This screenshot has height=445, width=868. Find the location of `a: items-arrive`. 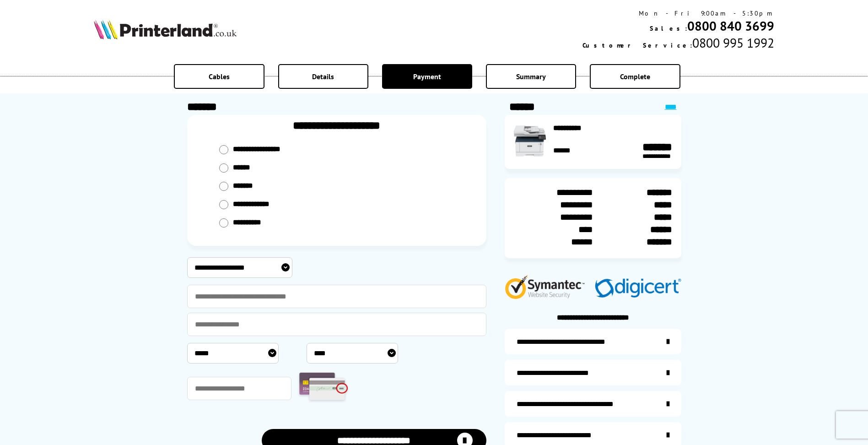

a: items-arrive is located at coordinates (593, 372).